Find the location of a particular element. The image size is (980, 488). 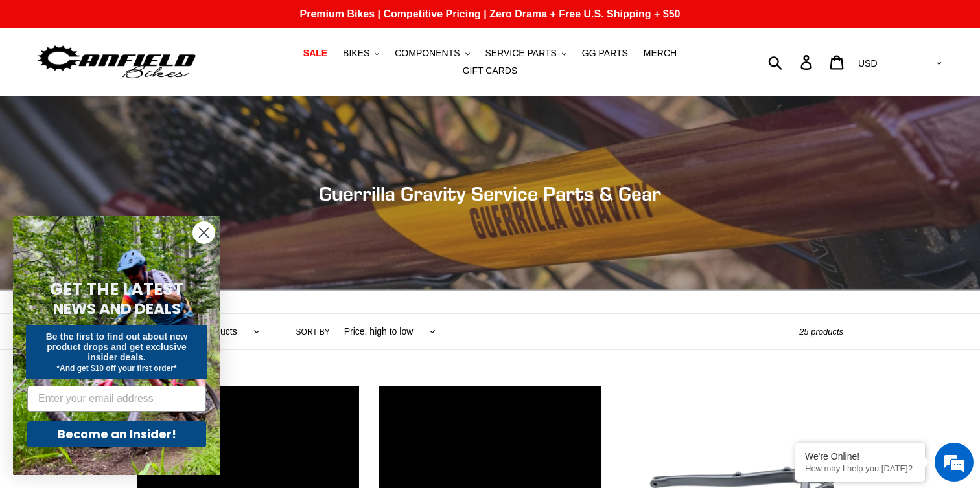

button: SERVICE PARTS is located at coordinates (525, 53).